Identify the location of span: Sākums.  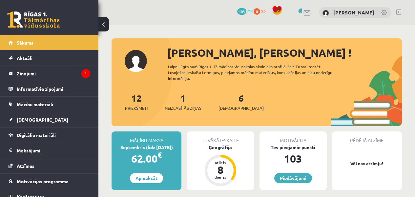
(25, 43).